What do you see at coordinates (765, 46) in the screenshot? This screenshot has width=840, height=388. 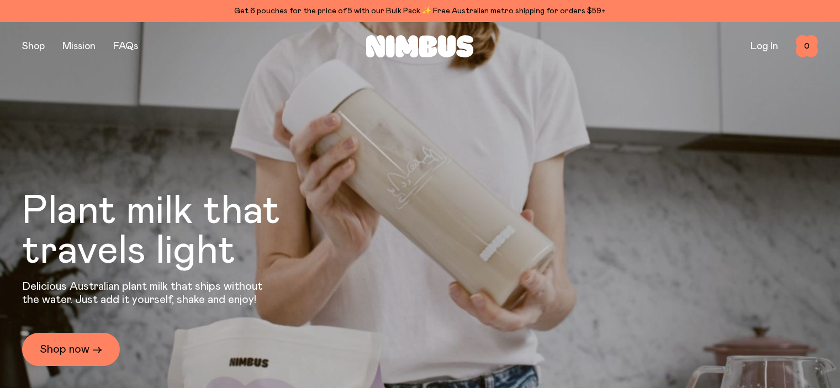 I see `a: Log In` at bounding box center [765, 46].